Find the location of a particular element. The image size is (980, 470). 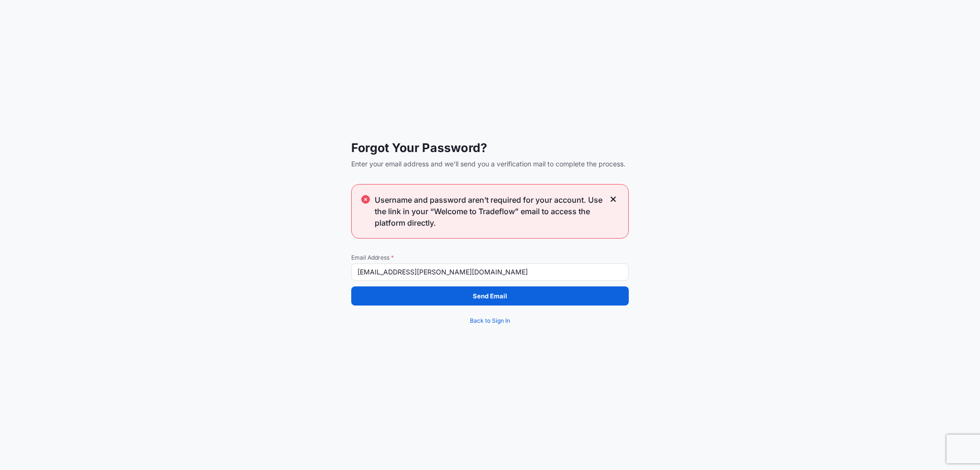

a: Back to Sign In is located at coordinates (490, 321).